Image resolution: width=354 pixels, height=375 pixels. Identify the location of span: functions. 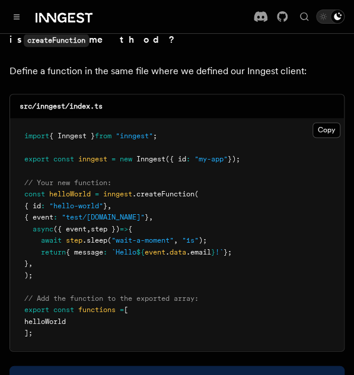
(97, 309).